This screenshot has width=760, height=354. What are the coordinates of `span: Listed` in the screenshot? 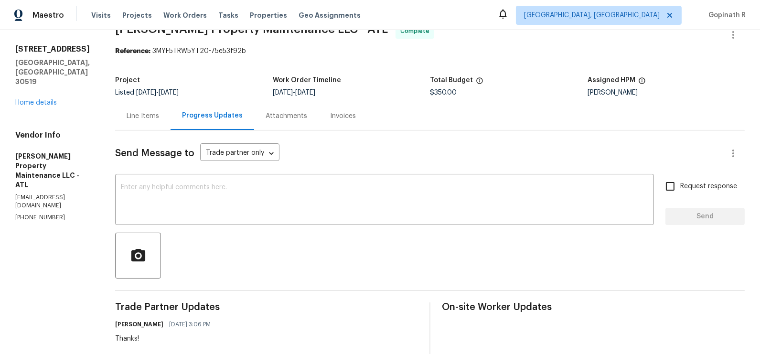 It's located at (147, 93).